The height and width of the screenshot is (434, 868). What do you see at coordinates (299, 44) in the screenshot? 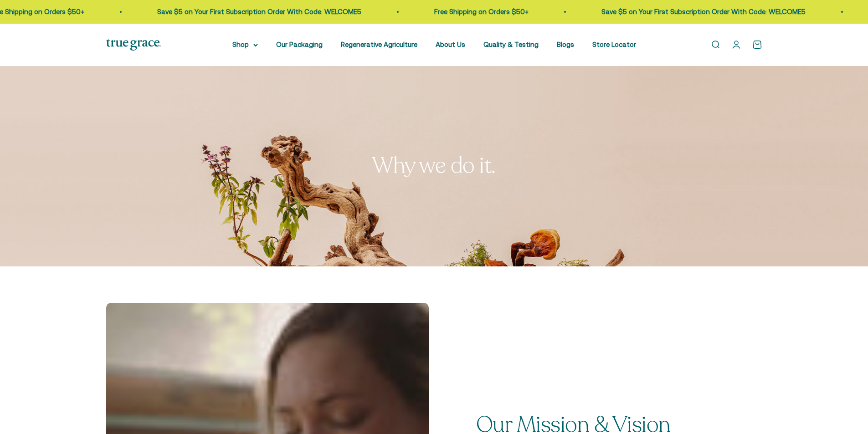
I see `a: Our Packaging` at bounding box center [299, 44].